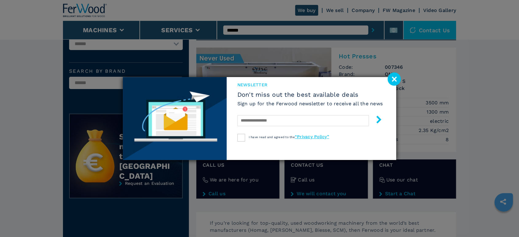 This screenshot has height=237, width=519. I want to click on span: Don't miss out the best available deals, so click(310, 95).